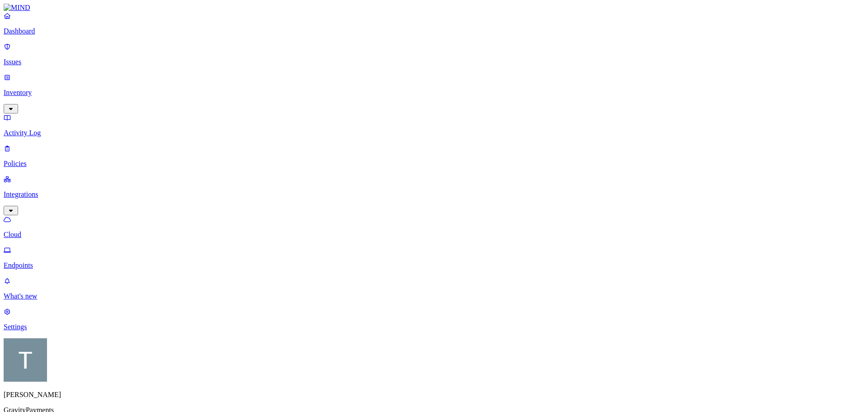 The width and height of the screenshot is (868, 412). What do you see at coordinates (434, 327) in the screenshot?
I see `p: Settings` at bounding box center [434, 327].